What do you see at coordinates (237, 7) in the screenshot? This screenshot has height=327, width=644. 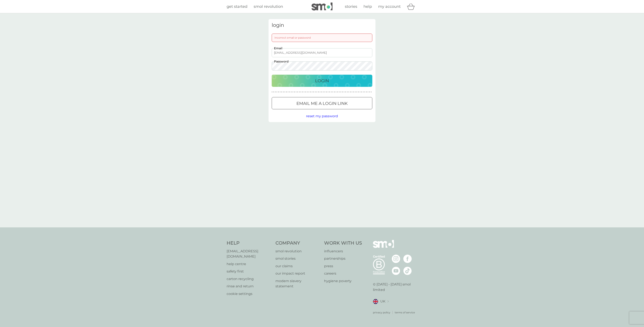 I see `span: get started` at bounding box center [237, 7].